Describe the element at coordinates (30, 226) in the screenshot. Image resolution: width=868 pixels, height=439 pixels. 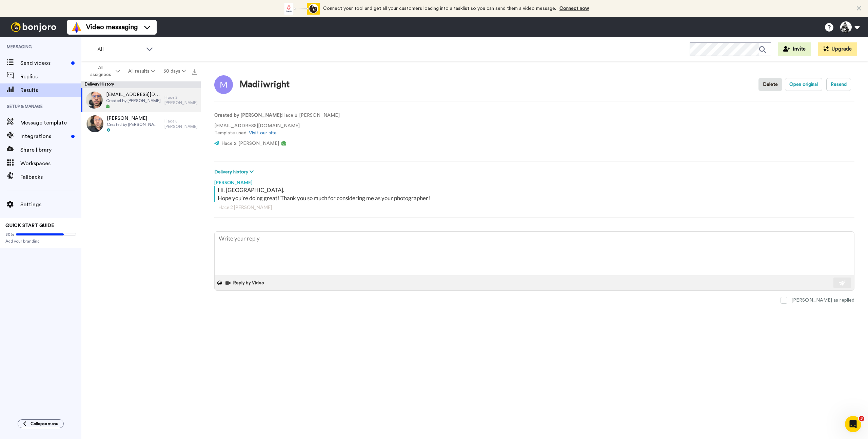
I see `span: QUICK START GUIDE` at that location.